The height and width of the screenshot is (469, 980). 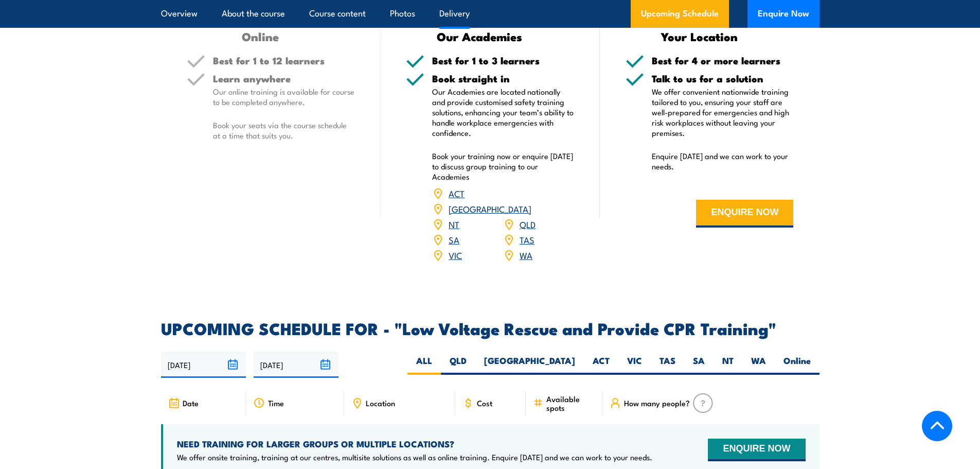 I want to click on span: Available spots, so click(x=570, y=403).